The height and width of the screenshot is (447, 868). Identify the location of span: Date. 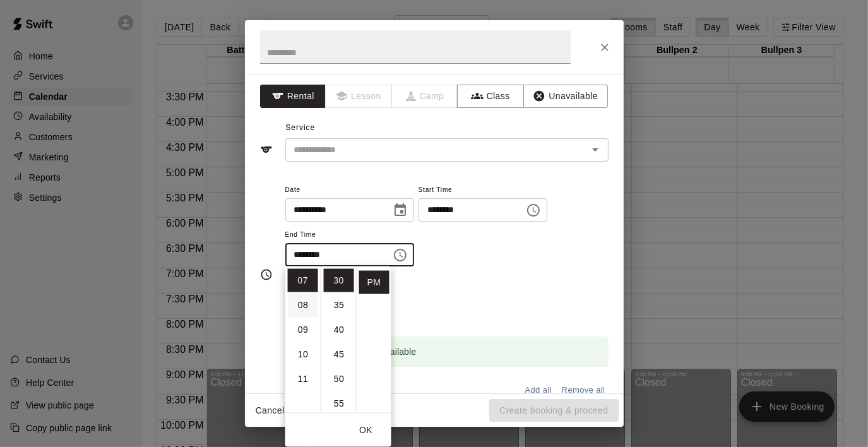
(350, 190).